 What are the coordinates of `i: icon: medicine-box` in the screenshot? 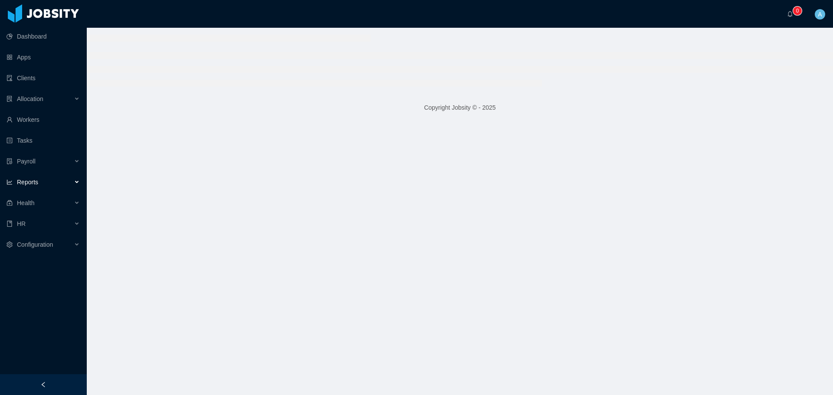 It's located at (10, 203).